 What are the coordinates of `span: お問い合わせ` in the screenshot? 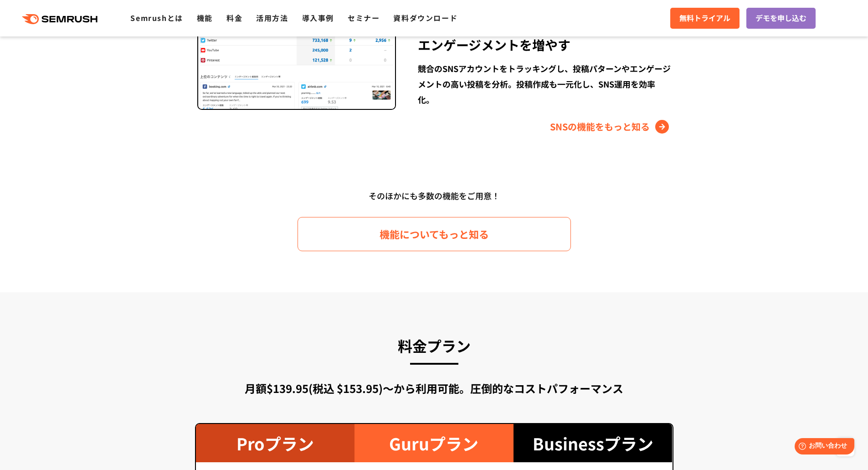 It's located at (41, 11).